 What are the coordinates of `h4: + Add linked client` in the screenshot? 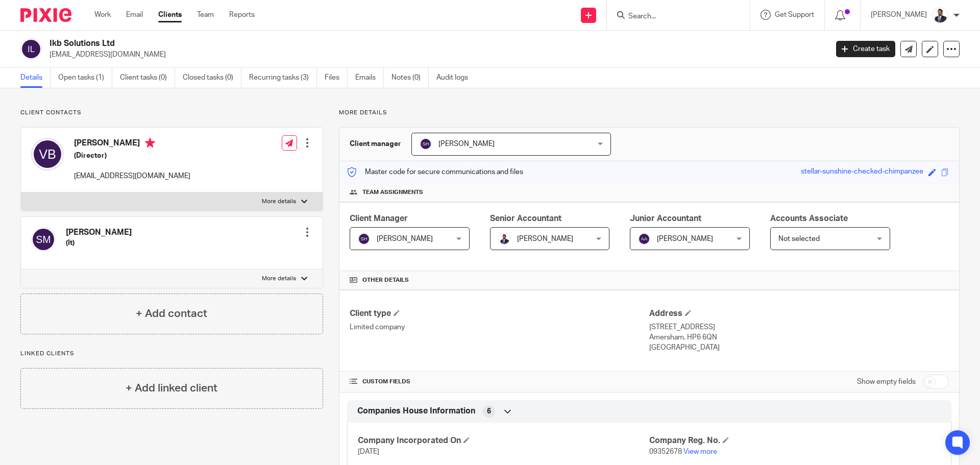 It's located at (172, 388).